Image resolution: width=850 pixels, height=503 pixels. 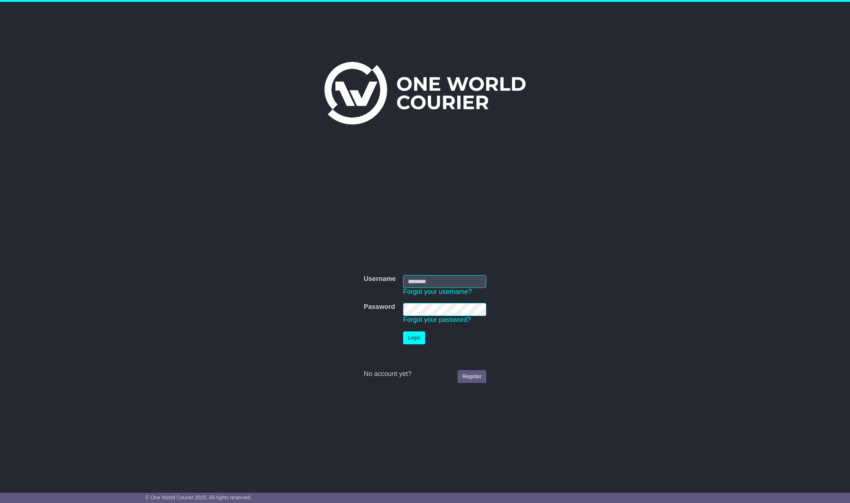 I want to click on button: Login, so click(x=414, y=337).